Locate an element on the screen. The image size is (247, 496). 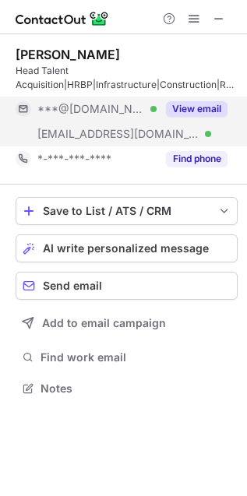
img: ContactOut v5.3.10 is located at coordinates (62, 19).